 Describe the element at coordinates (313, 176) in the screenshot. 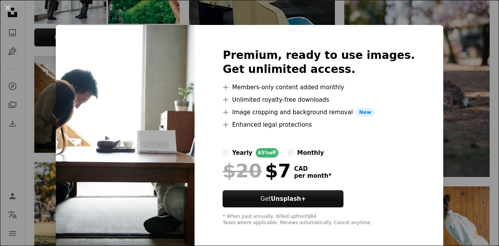

I see `span: per month *` at that location.